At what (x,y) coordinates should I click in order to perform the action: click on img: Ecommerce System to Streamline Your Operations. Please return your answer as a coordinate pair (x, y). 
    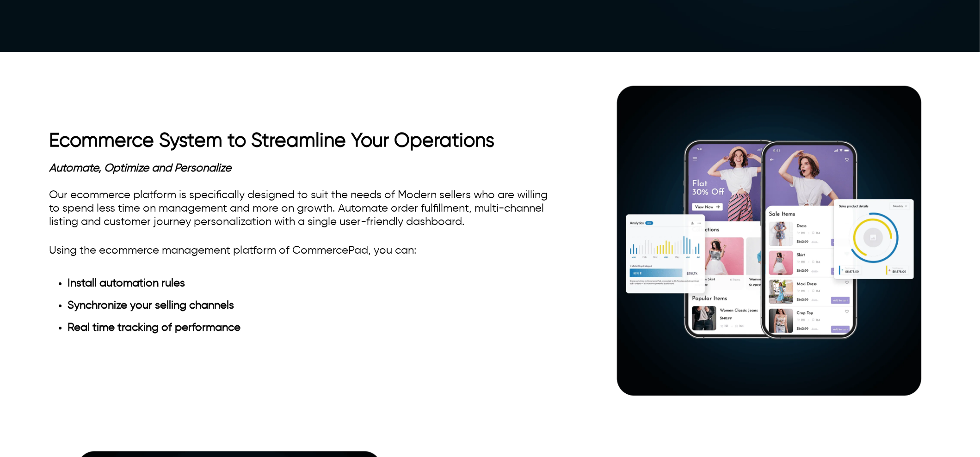
    Looking at the image, I should click on (769, 239).